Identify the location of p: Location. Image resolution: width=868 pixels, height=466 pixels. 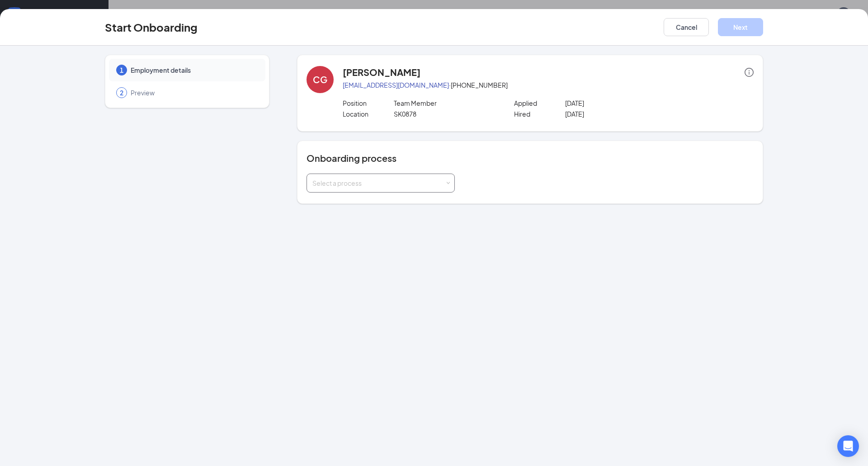
(368, 114).